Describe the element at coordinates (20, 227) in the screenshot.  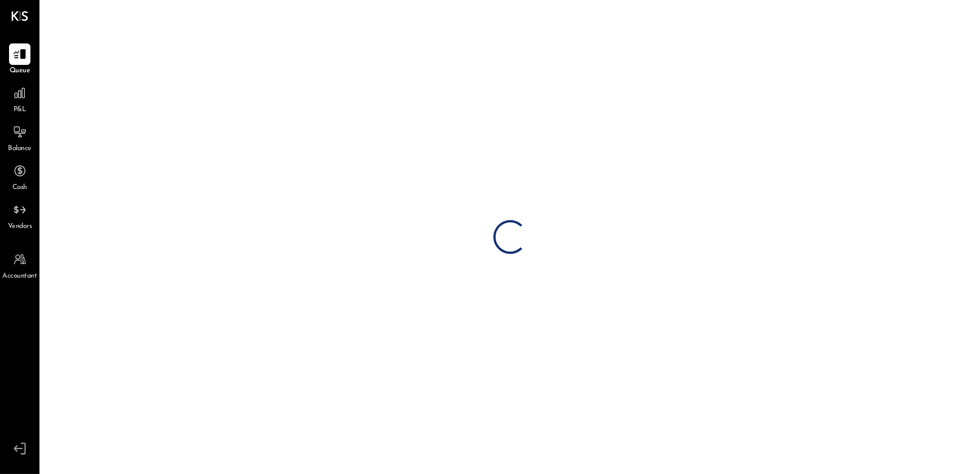
I see `span: Vendors` at that location.